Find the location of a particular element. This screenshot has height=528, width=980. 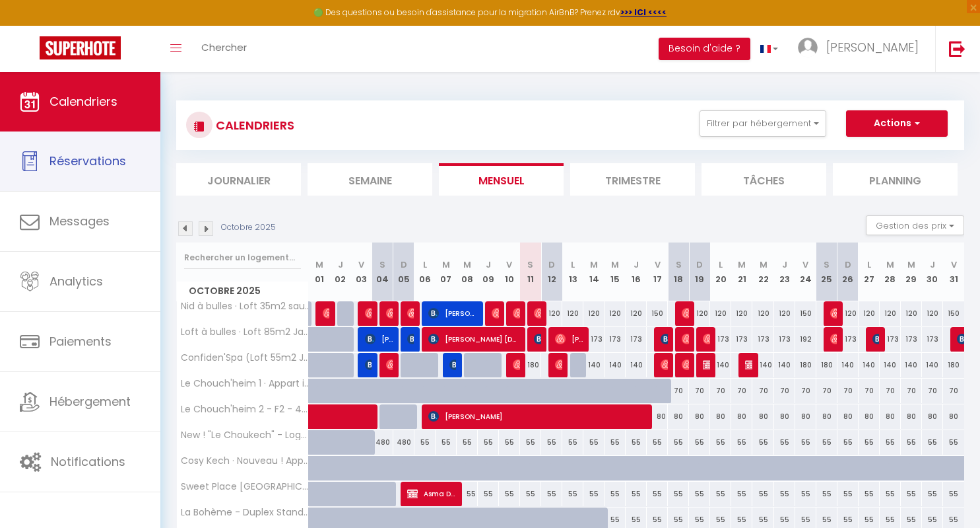

li: Mensuel is located at coordinates (501, 179).